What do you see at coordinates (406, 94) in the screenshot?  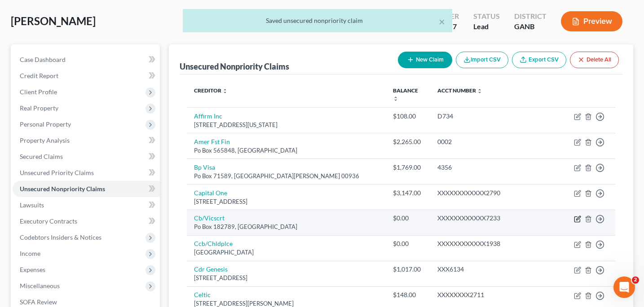 I see `a: Balance unfold_more` at bounding box center [406, 94].